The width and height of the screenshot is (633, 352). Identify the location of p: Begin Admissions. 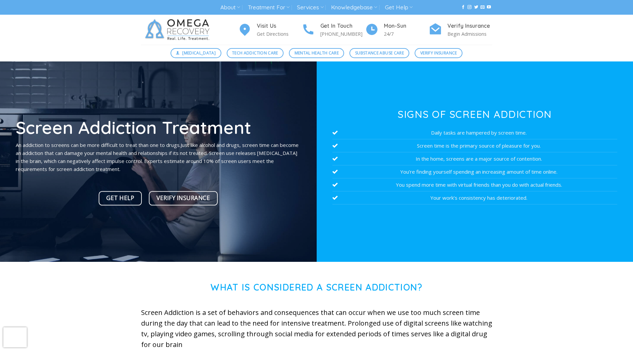
(470, 34).